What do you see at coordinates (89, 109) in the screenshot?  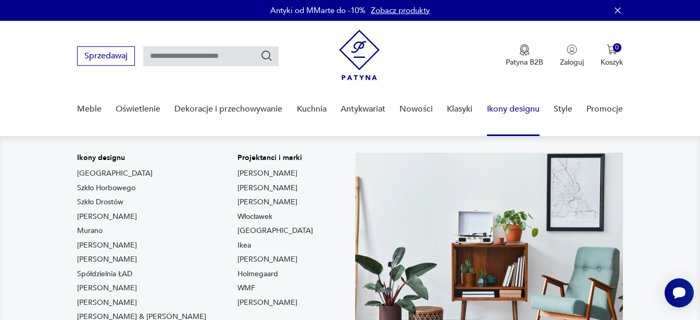 I see `a: Meble` at bounding box center [89, 109].